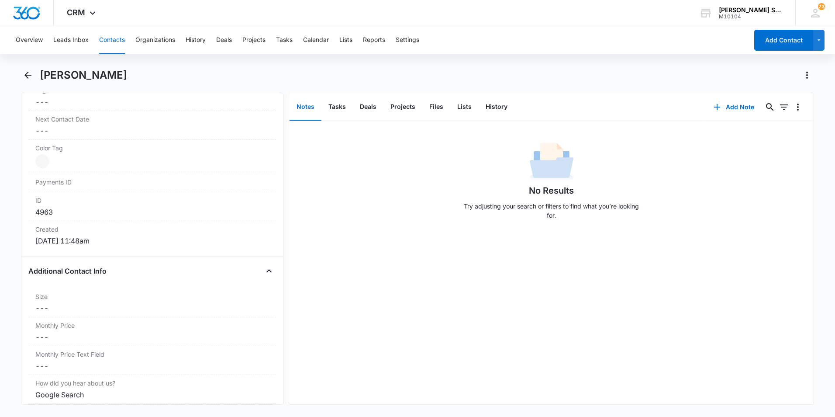 The image size is (835, 417). Describe the element at coordinates (784, 40) in the screenshot. I see `button: Add Contact` at that location.